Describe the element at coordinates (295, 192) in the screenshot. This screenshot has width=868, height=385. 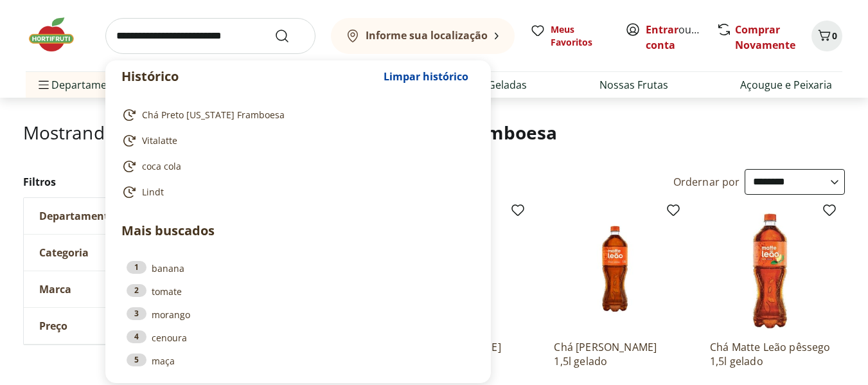
I see `a: Lindt` at that location.